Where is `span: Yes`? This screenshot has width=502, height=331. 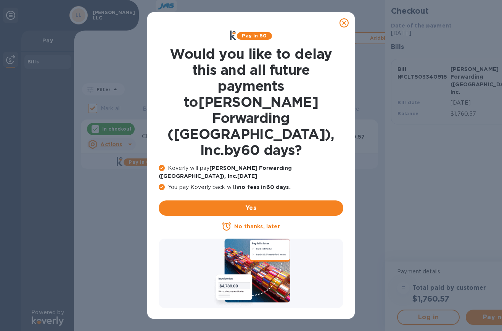
span: Yes is located at coordinates (251, 208).